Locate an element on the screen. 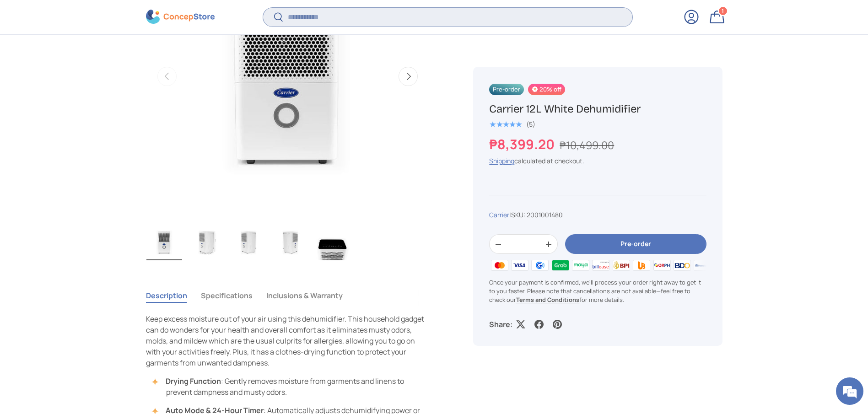 The width and height of the screenshot is (868, 414). li: : Gently removes moisture from garments and linens to prevent dampness and musty odors. is located at coordinates (292, 387).